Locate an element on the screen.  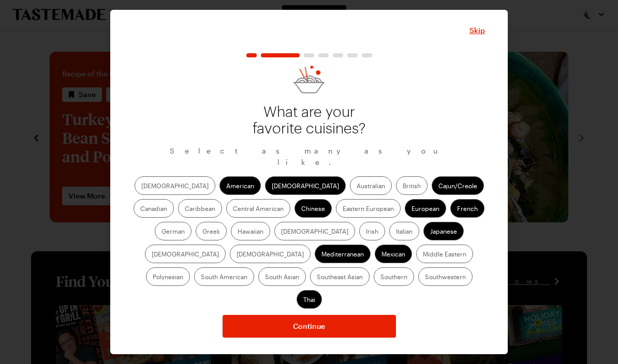
label: Italian is located at coordinates (404, 231).